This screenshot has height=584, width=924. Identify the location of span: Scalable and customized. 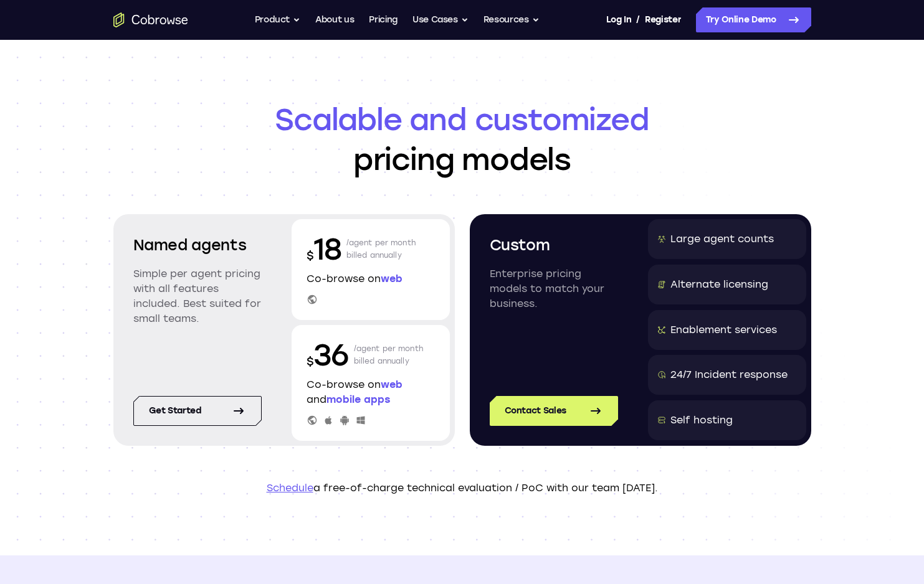
(462, 119).